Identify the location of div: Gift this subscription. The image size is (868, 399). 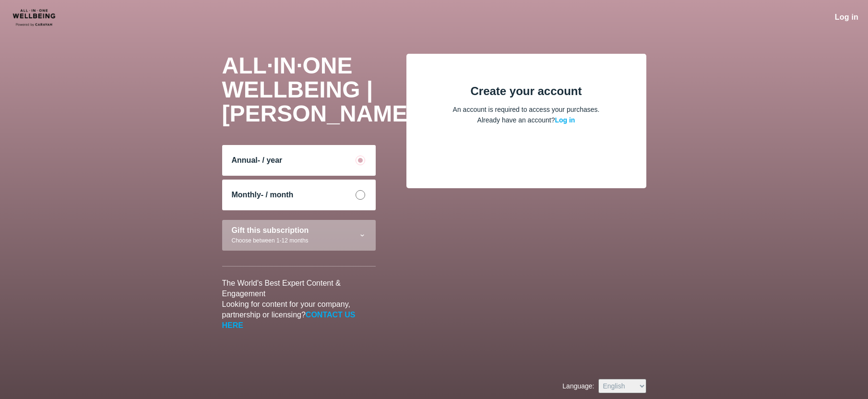
(270, 230).